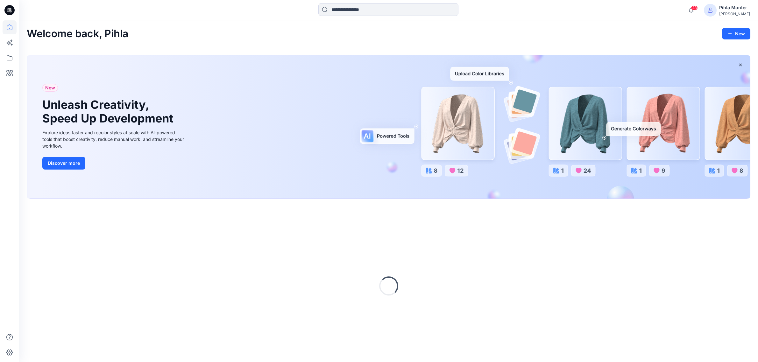 The image size is (758, 362). Describe the element at coordinates (50, 88) in the screenshot. I see `span: New` at that location.